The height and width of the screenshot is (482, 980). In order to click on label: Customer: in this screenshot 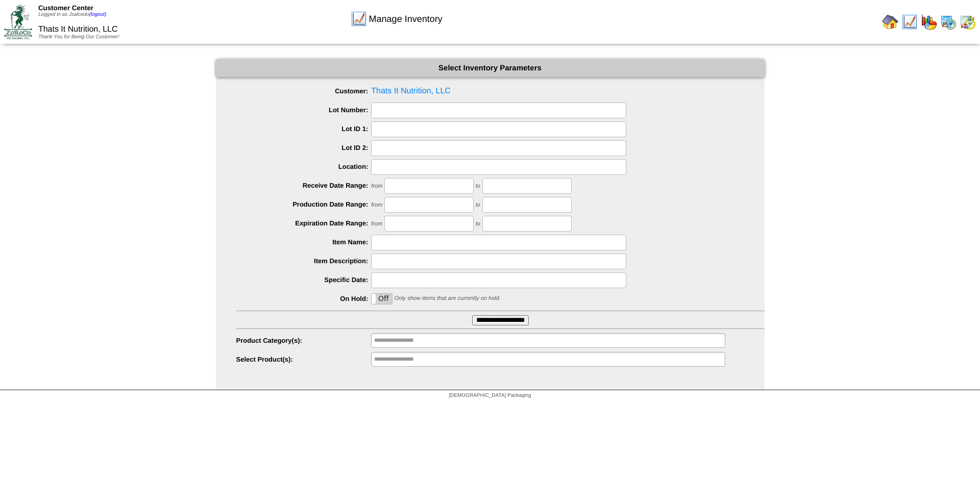, I will do `click(304, 91)`.